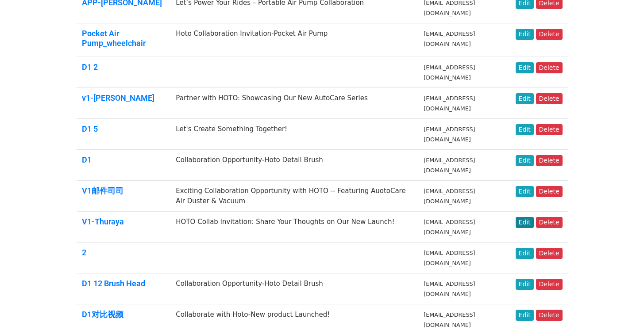 This screenshot has height=330, width=644. Describe the element at coordinates (90, 128) in the screenshot. I see `a: D1 5` at that location.